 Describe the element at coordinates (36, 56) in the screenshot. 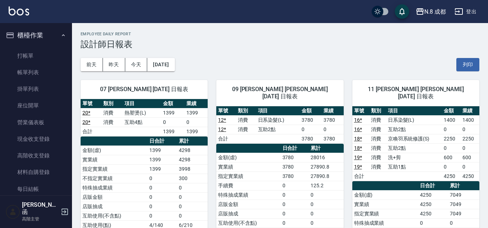

I see `a: 打帳單` at that location.